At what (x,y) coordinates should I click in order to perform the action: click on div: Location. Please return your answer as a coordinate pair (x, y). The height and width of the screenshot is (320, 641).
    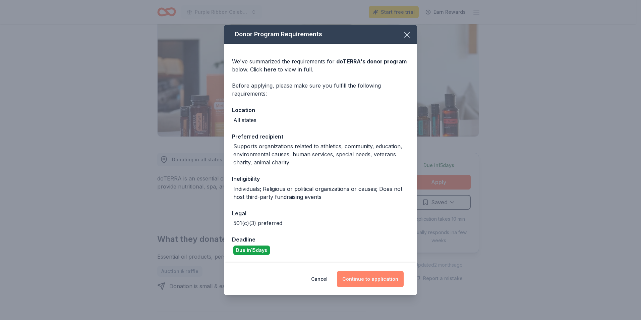
    Looking at the image, I should click on (321, 110).